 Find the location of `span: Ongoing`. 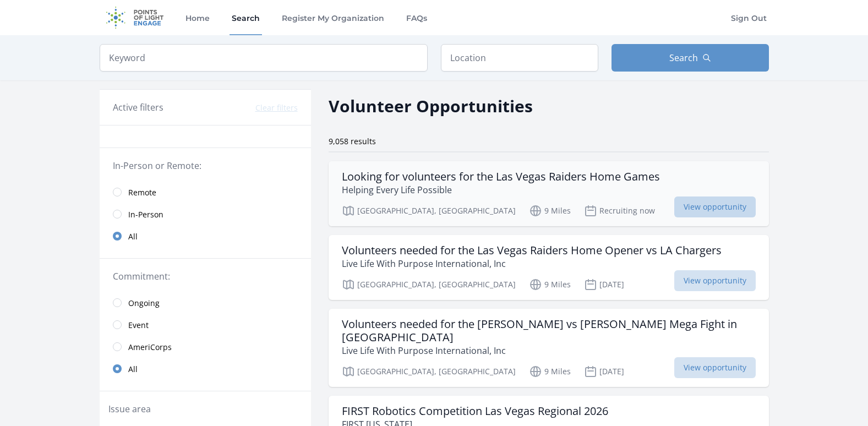

span: Ongoing is located at coordinates (144, 303).